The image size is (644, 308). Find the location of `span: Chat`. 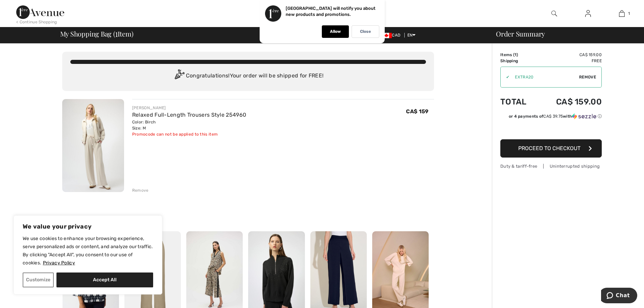

span: Chat is located at coordinates (22, 8).